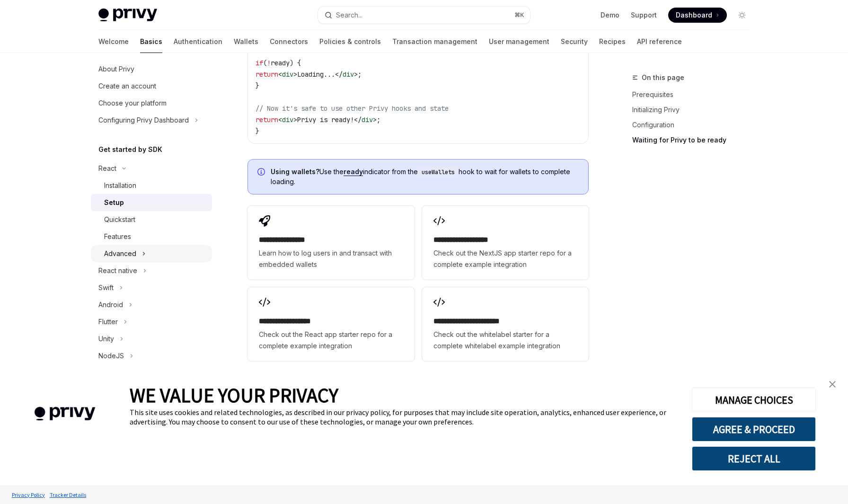 The height and width of the screenshot is (504, 848). Describe the element at coordinates (832, 384) in the screenshot. I see `a: close banner` at that location.